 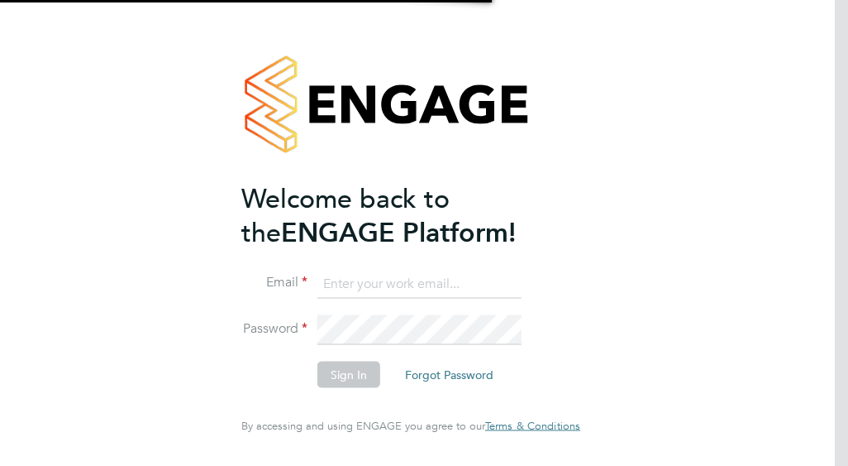 What do you see at coordinates (275, 328) in the screenshot?
I see `label: Password` at bounding box center [275, 328].